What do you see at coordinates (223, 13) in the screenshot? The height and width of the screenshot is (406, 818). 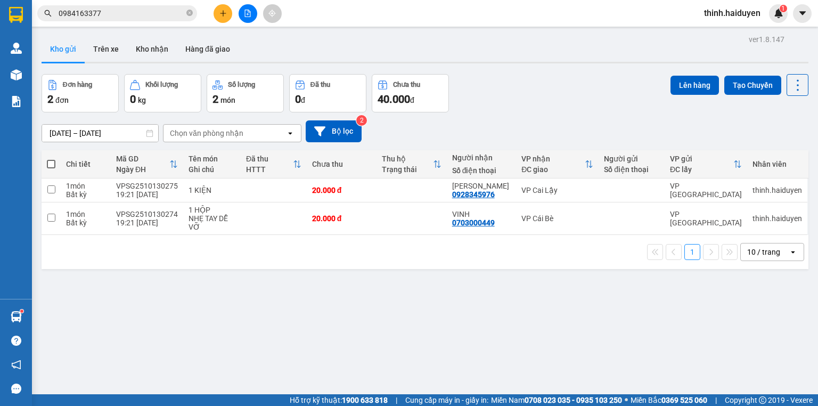 I see `span: plus` at bounding box center [223, 13].